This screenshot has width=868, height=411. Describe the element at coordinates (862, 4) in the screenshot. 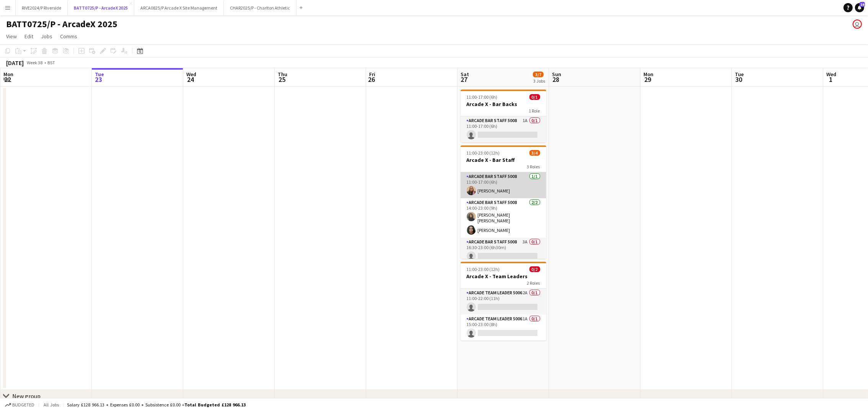

I see `span: 16` at that location.